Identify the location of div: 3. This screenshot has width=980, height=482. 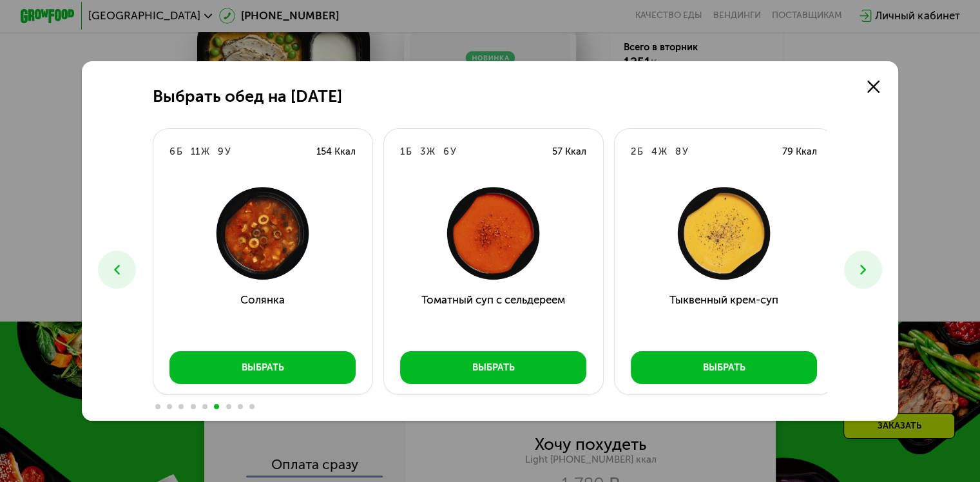
(423, 151).